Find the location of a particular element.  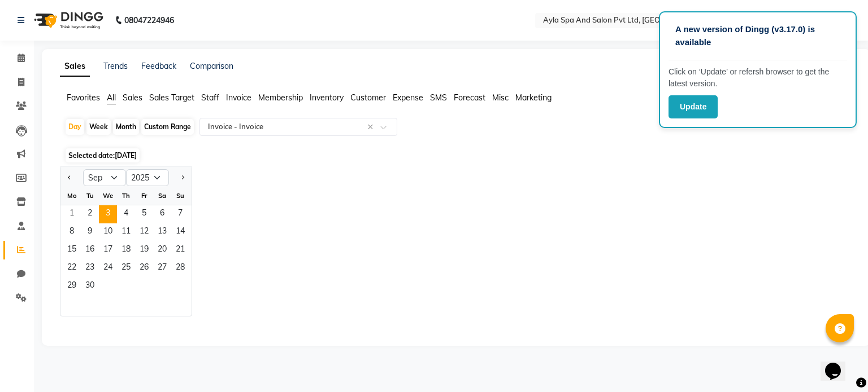

span: 16 is located at coordinates (90, 250).